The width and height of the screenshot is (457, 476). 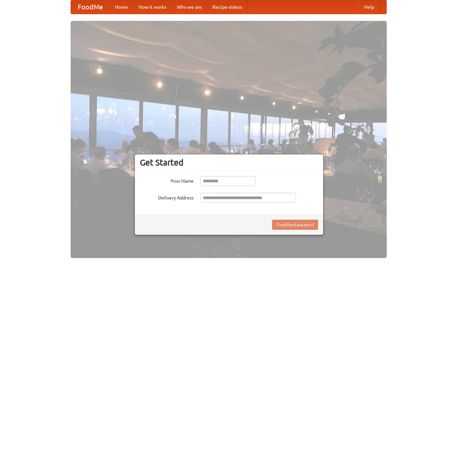 I want to click on a: FoodMe, so click(x=90, y=7).